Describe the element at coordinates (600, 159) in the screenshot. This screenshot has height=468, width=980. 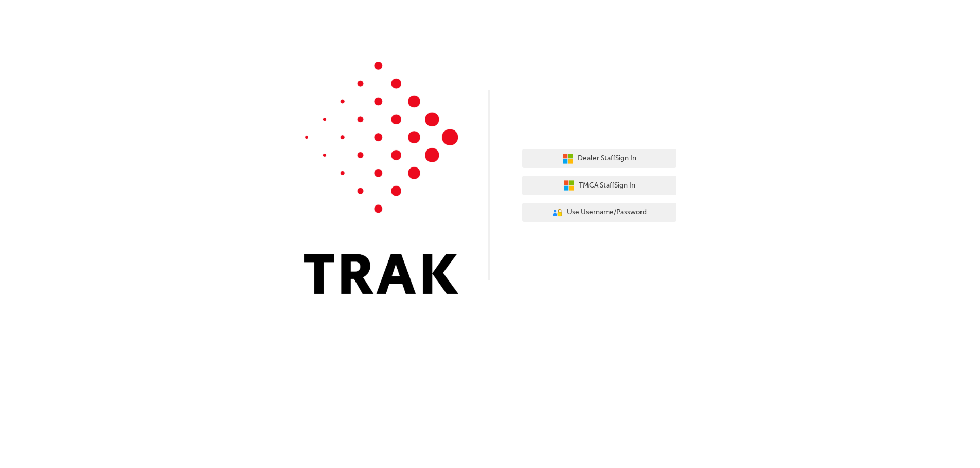
I see `button: Dealer StaffSign In` at that location.